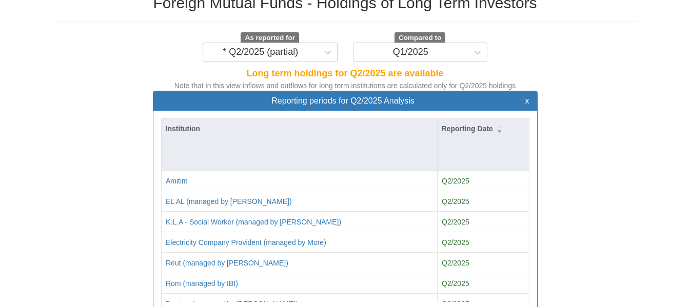  Describe the element at coordinates (270, 38) in the screenshot. I see `span: As reported for` at that location.